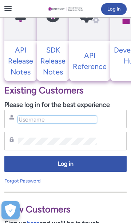 This screenshot has width=131, height=223. What do you see at coordinates (53, 61) in the screenshot?
I see `a: SDK Release Notes` at bounding box center [53, 61].